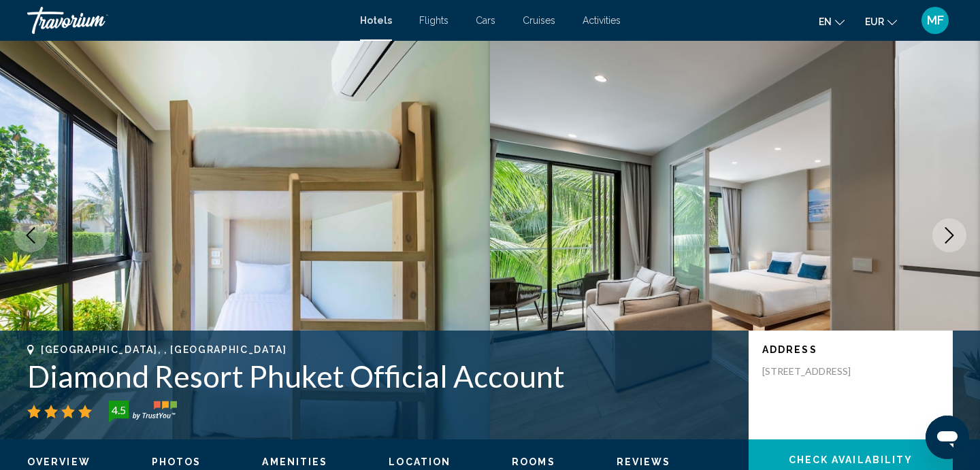 This screenshot has height=470, width=980. I want to click on button: Photos, so click(176, 462).